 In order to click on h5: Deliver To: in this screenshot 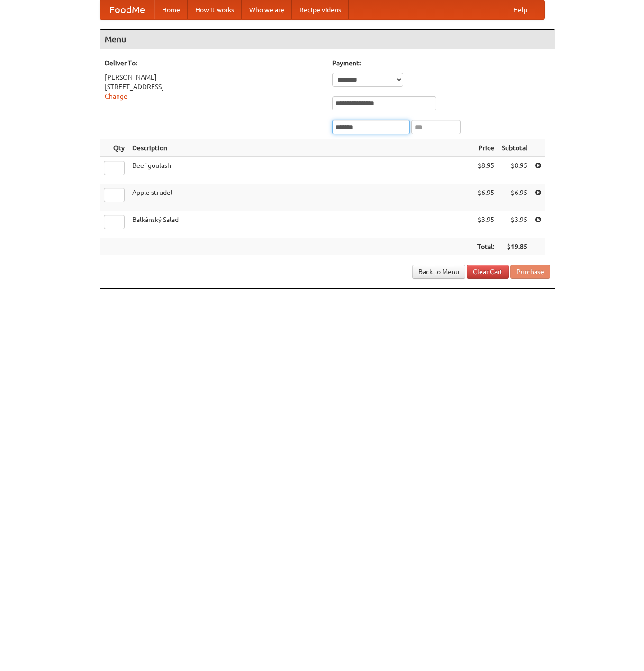, I will do `click(214, 63)`.